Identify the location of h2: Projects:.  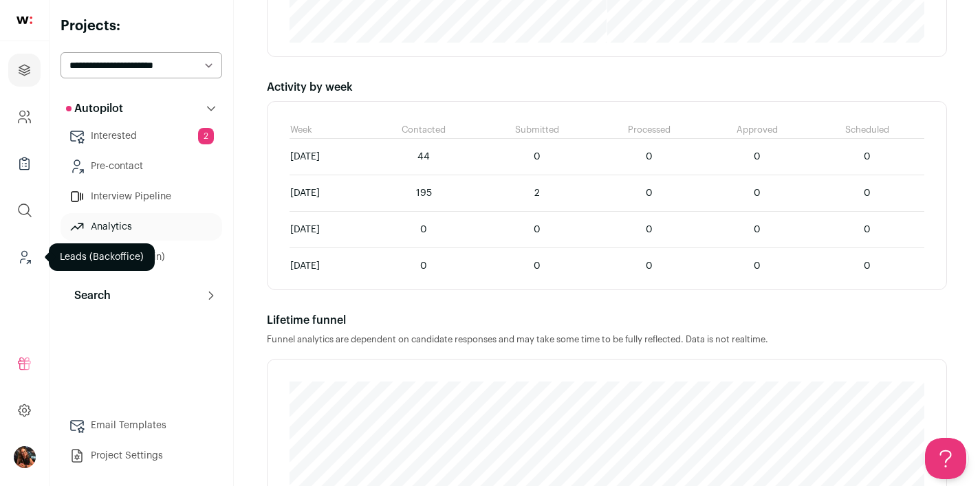
(141, 26).